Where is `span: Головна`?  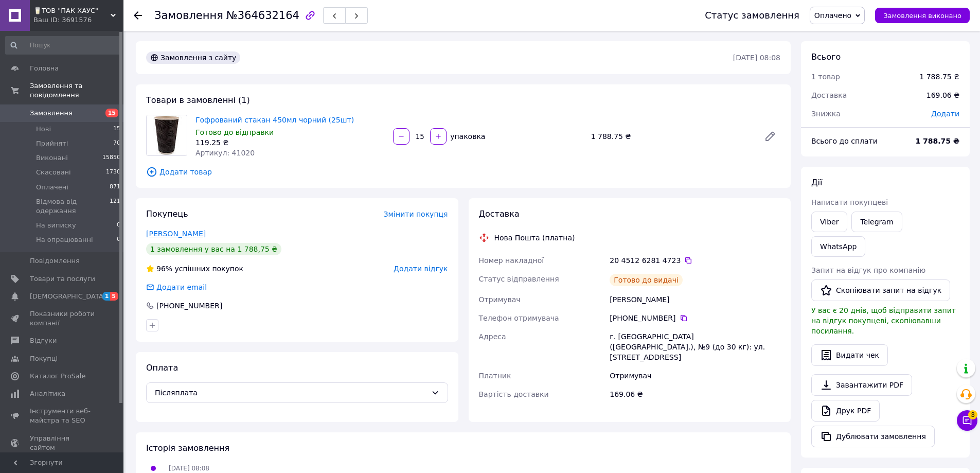
span: Головна is located at coordinates (44, 69).